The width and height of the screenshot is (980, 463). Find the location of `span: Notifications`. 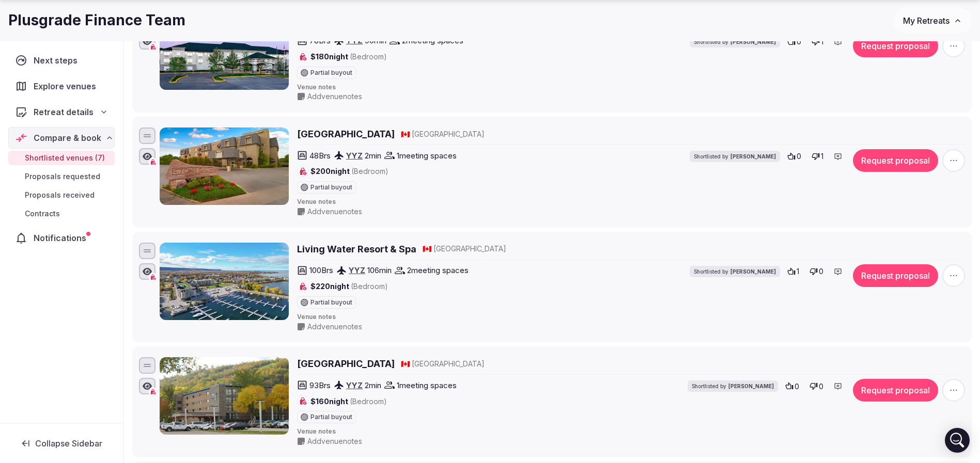

span: Notifications is located at coordinates (62, 238).